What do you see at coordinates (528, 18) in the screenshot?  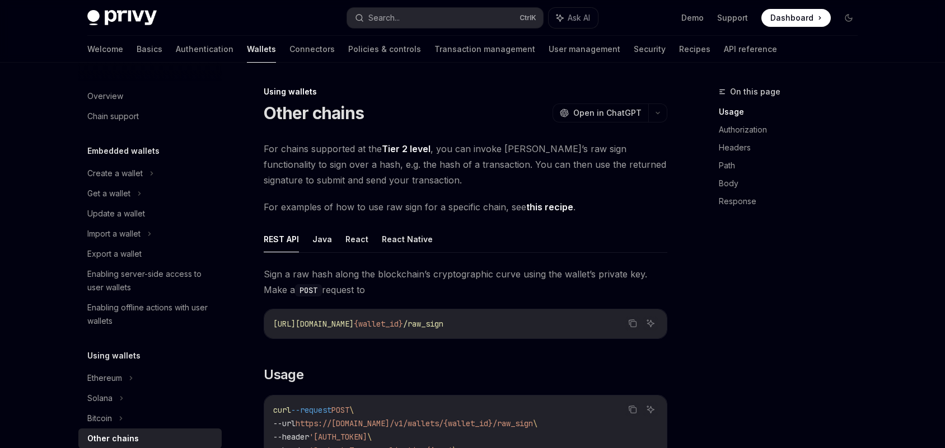 I see `span: Ctrl K` at bounding box center [528, 18].